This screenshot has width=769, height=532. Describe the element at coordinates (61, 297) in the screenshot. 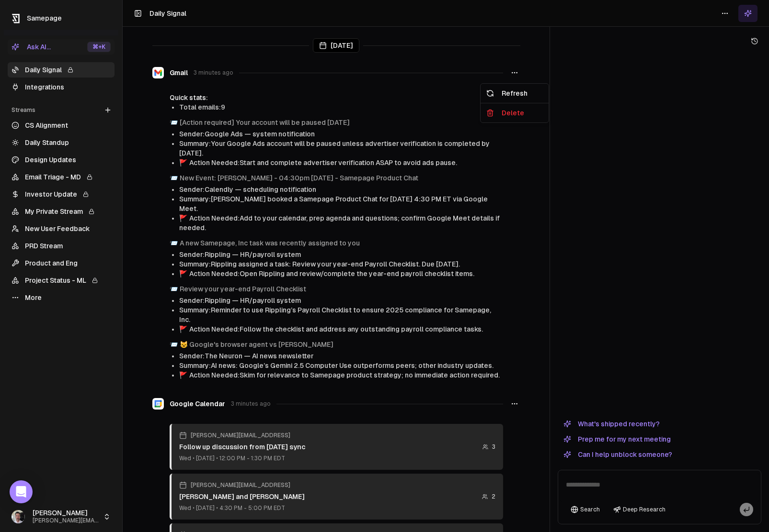

I see `a: More` at that location.